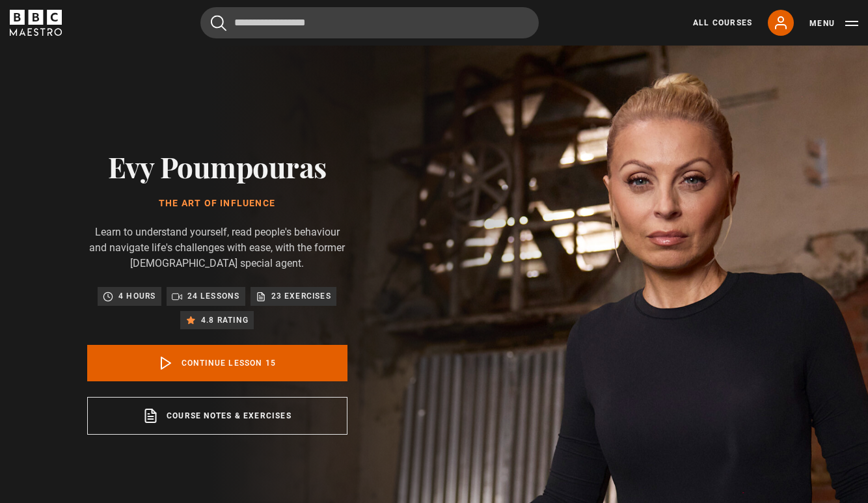 This screenshot has height=503, width=868. I want to click on h1: The Art of Influence, so click(218, 204).